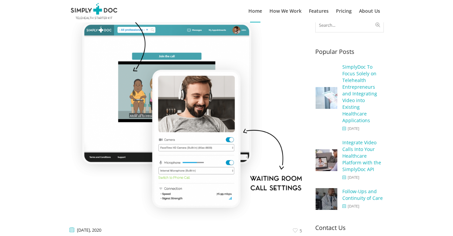 Image resolution: width=453 pixels, height=236 pixels. What do you see at coordinates (319, 11) in the screenshot?
I see `span: Features` at bounding box center [319, 11].